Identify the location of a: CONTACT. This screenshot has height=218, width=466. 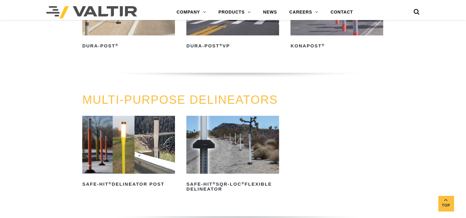
(342, 12).